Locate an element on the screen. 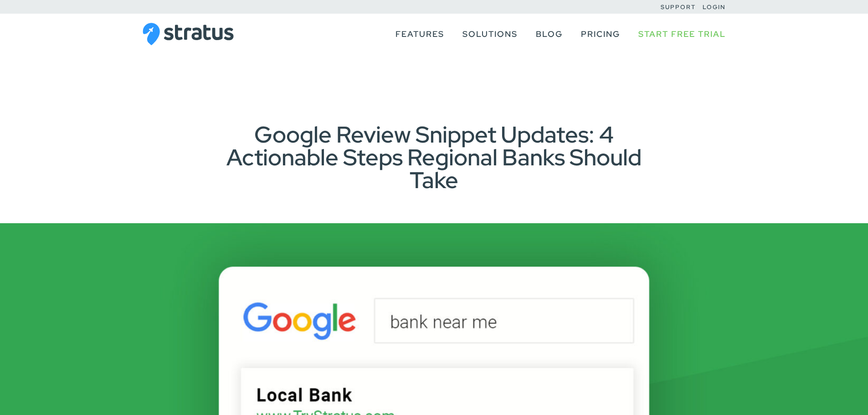  a: Start Free Trial is located at coordinates (682, 34).